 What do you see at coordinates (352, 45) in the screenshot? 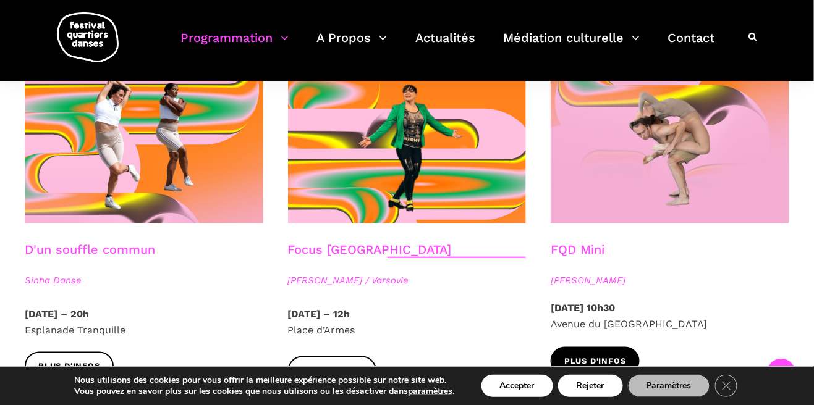
I see `a: A Propos` at bounding box center [352, 45].